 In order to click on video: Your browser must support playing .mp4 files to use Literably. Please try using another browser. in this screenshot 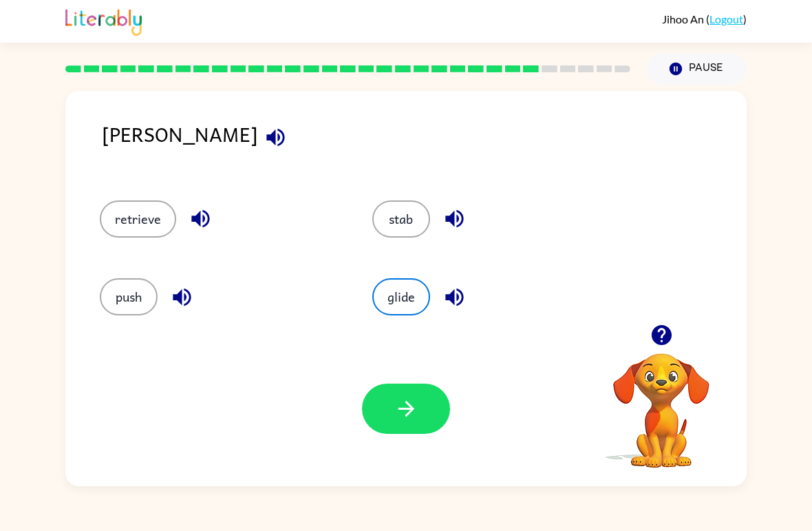, I will do `click(661, 401)`.